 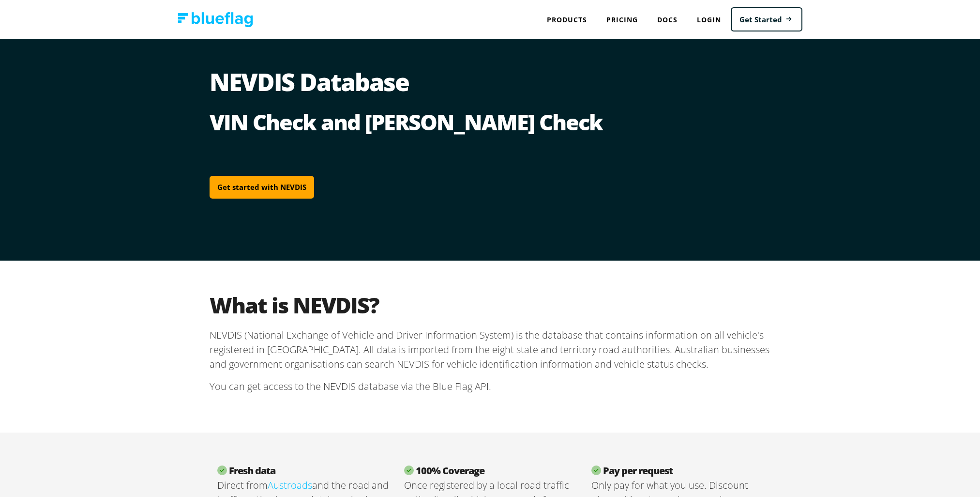 What do you see at coordinates (490, 305) in the screenshot?
I see `h2: What is NEVDIS?` at bounding box center [490, 305].